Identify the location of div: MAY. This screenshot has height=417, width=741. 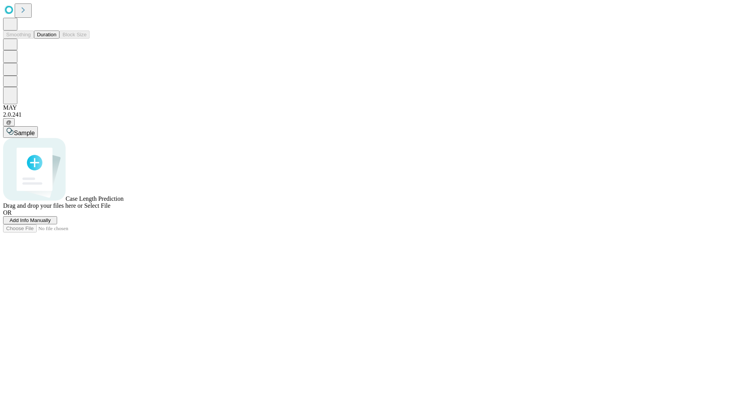
(371, 108).